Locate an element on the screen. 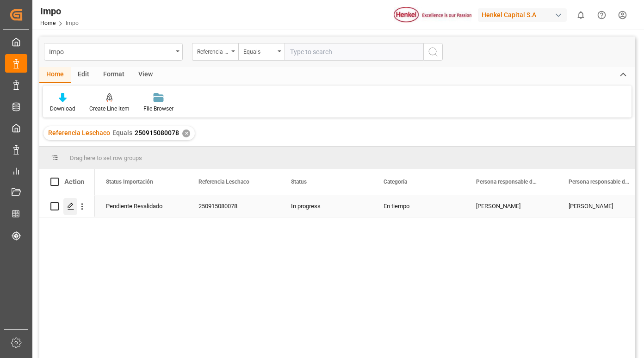 The image size is (644, 358). input: Type to search is located at coordinates (354, 52).